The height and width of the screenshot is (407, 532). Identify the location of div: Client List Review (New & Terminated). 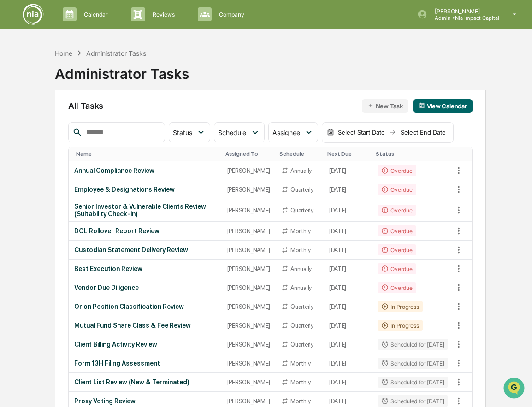
(145, 382).